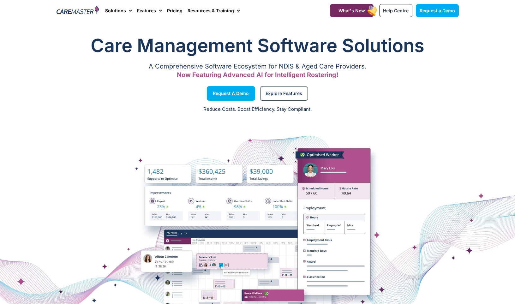  I want to click on img: CareMaster Logo, so click(78, 11).